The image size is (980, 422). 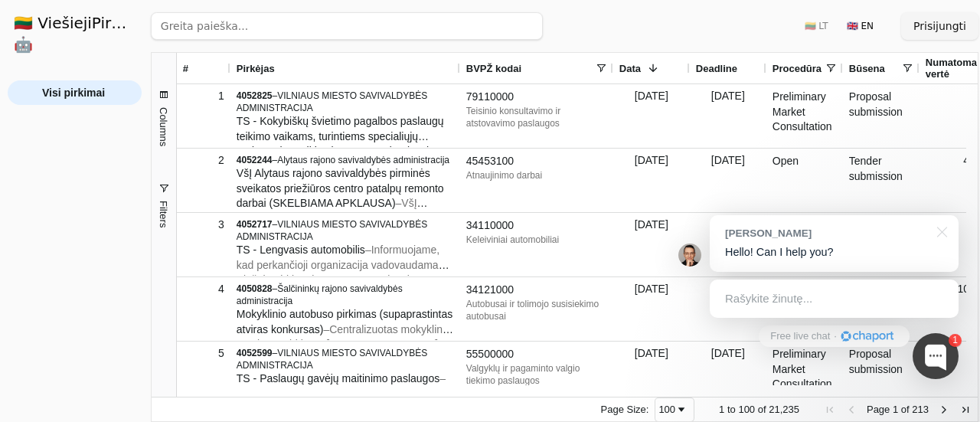 What do you see at coordinates (866, 68) in the screenshot?
I see `span: Būsena` at bounding box center [866, 68].